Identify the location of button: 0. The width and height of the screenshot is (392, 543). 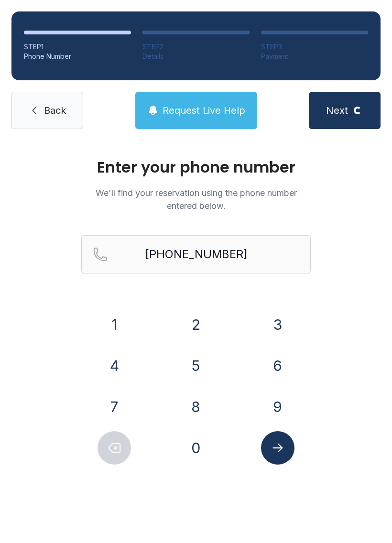
(196, 448).